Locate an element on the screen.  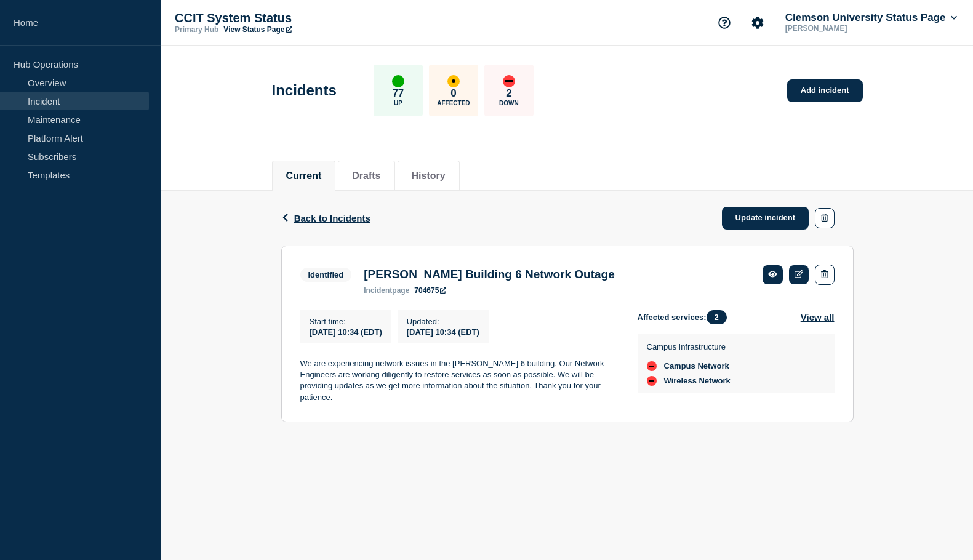
button: History is located at coordinates (429, 175).